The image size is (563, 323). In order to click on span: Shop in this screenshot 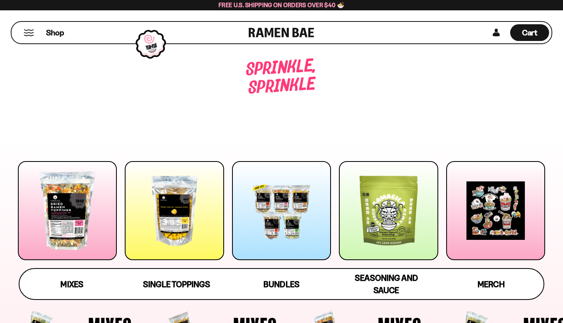, I will do `click(55, 33)`.